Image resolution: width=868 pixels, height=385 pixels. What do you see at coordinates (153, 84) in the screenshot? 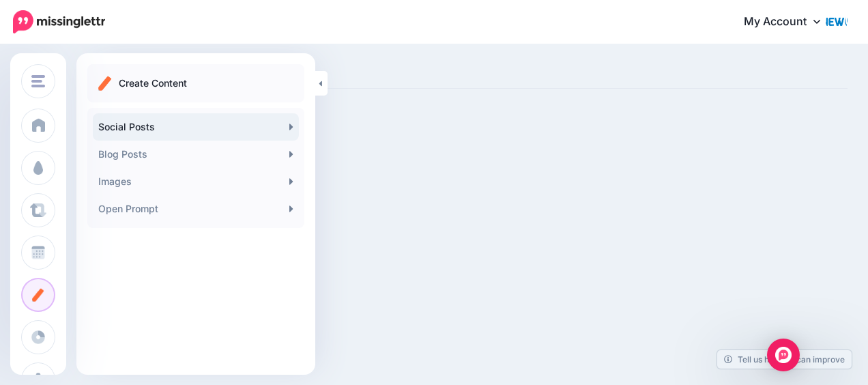
I see `p: Create Content` at bounding box center [153, 84].